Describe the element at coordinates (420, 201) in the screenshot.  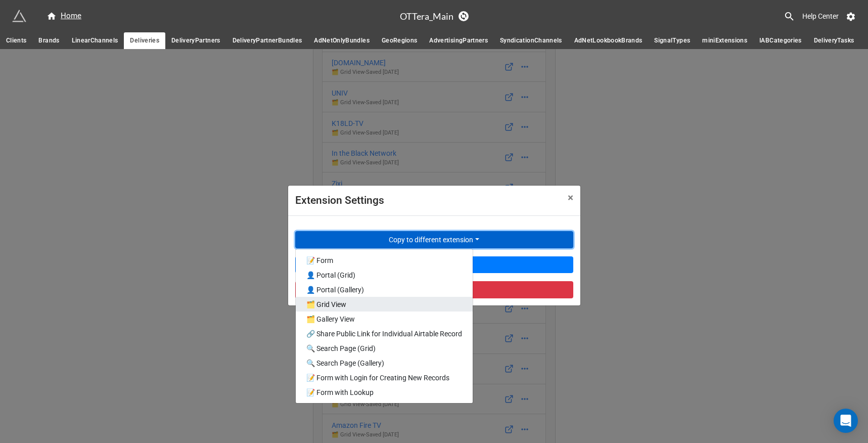
I see `div: Extension Settings` at that location.